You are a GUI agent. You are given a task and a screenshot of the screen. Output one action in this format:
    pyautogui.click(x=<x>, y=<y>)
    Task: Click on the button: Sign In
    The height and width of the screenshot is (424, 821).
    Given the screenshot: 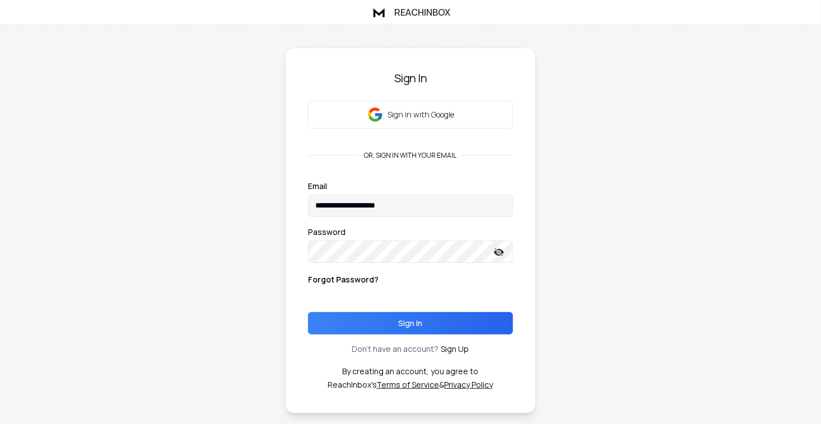 What is the action you would take?
    pyautogui.click(x=410, y=324)
    